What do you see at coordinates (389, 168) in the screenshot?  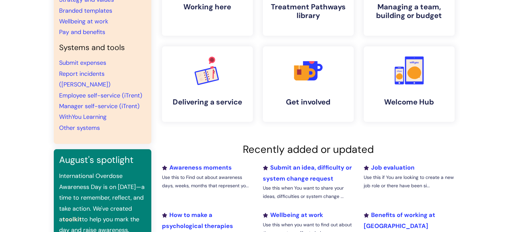 I see `a: Job evaluation` at bounding box center [389, 168].